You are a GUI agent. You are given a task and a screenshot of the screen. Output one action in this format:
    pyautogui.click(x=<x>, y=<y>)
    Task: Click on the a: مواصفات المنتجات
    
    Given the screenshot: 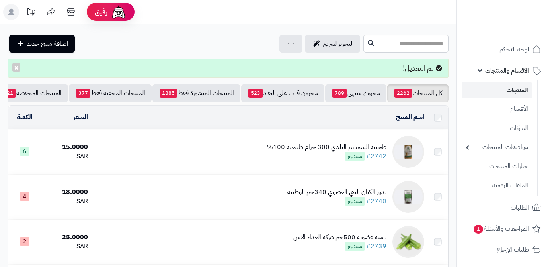 What is the action you would take?
    pyautogui.click(x=496, y=147)
    